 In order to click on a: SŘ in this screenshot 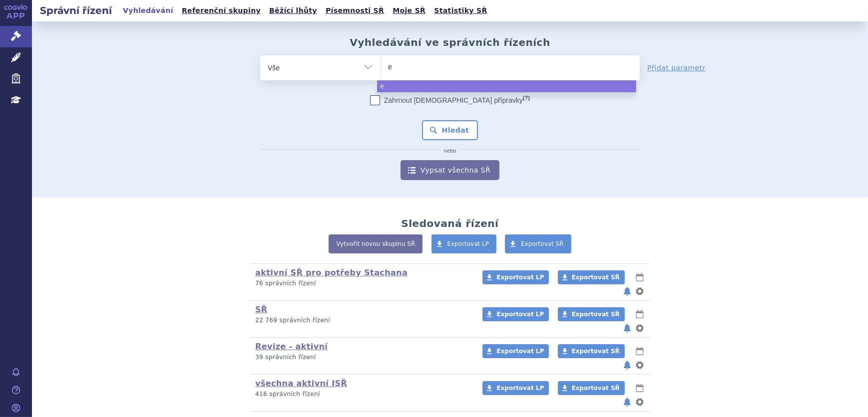, I will do `click(262, 309)`.